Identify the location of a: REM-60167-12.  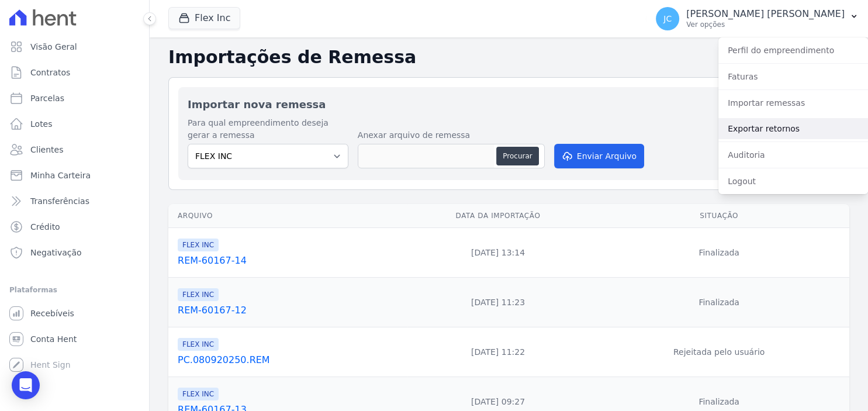
(290, 311).